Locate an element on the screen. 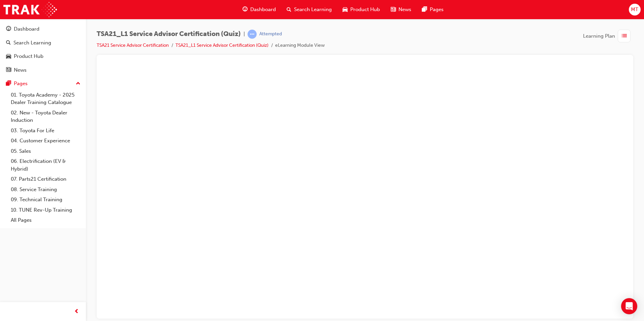  a: Search Learning is located at coordinates (43, 43).